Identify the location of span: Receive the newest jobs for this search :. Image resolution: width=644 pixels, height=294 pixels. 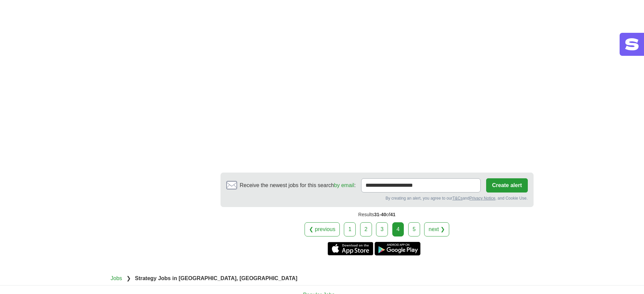
(297, 185).